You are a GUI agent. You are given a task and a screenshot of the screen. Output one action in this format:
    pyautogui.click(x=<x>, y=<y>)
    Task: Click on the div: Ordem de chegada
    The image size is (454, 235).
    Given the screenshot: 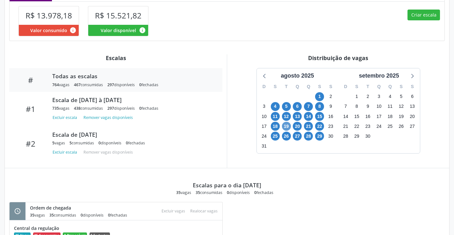 What is the action you would take?
    pyautogui.click(x=81, y=208)
    